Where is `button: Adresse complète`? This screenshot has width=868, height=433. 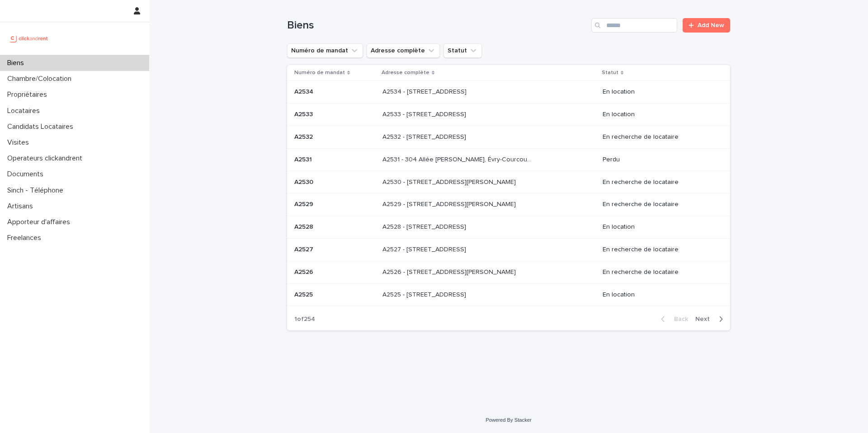
button: Adresse complète is located at coordinates (403, 51).